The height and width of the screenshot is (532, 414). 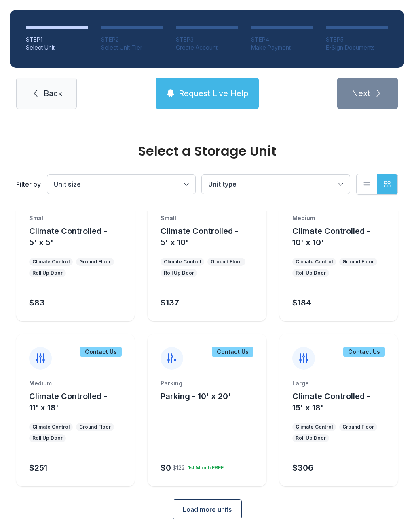 I want to click on button: Climate Controlled - 10' x 10', so click(x=343, y=237).